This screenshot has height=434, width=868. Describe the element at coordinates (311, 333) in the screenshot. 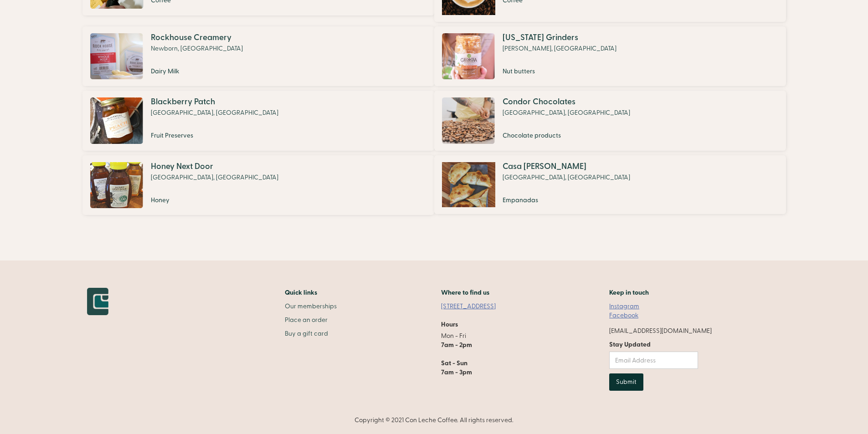

I see `a: Buy a gift card` at that location.